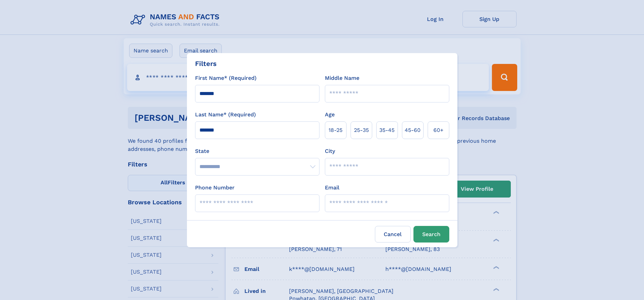 The width and height of the screenshot is (644, 300). Describe the element at coordinates (215, 187) in the screenshot. I see `label: Phone Number` at that location.